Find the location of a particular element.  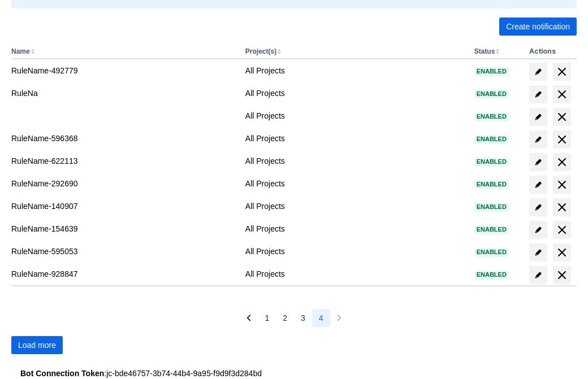

span: 1 is located at coordinates (267, 318).